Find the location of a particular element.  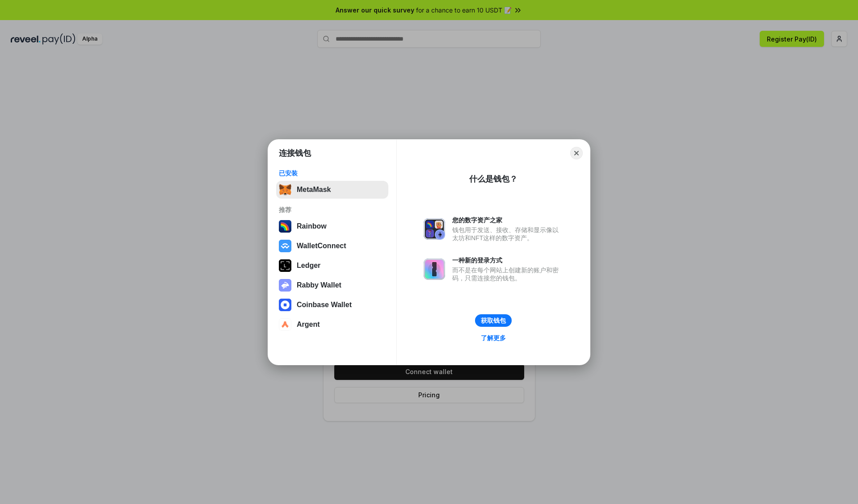

div: WalletConnect is located at coordinates (322, 246).